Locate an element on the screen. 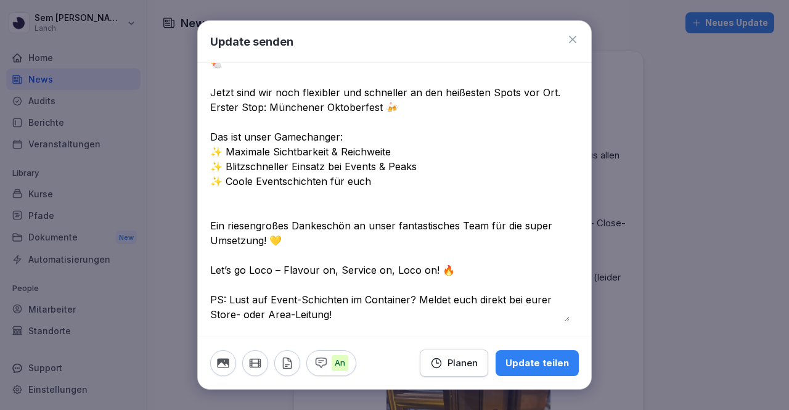 The image size is (789, 410). button: An is located at coordinates (331, 363).